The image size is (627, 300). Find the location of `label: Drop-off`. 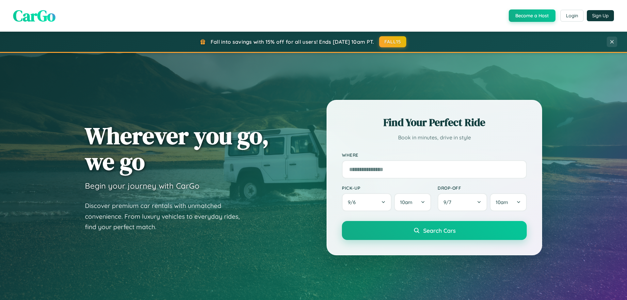

label: Drop-off is located at coordinates (482, 188).